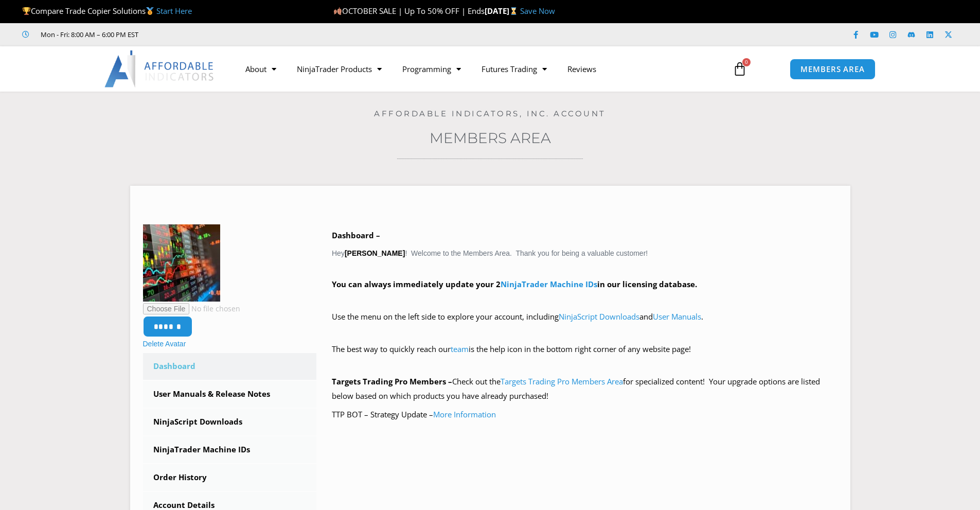  Describe the element at coordinates (174, 10) in the screenshot. I see `a: Start Here` at that location.